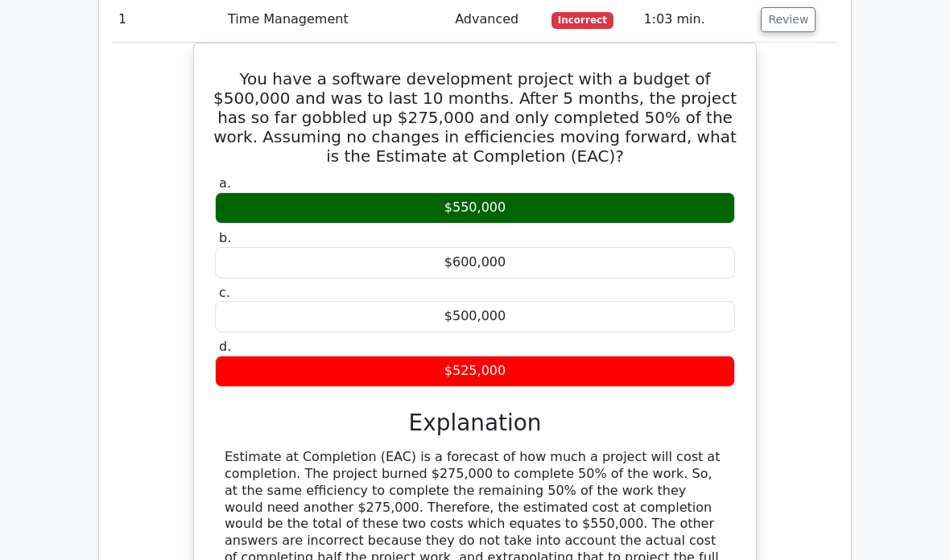 The width and height of the screenshot is (950, 560). What do you see at coordinates (475, 207) in the screenshot?
I see `div: $550,000` at bounding box center [475, 207].